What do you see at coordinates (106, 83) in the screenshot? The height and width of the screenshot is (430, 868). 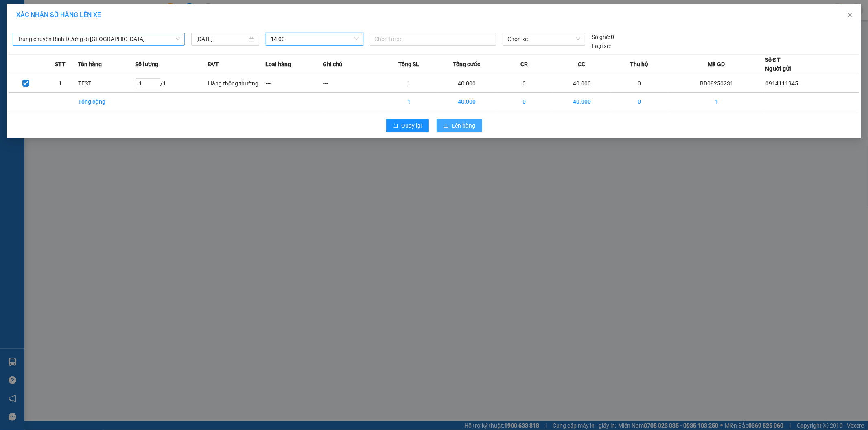 I see `td: TEST` at bounding box center [106, 83].